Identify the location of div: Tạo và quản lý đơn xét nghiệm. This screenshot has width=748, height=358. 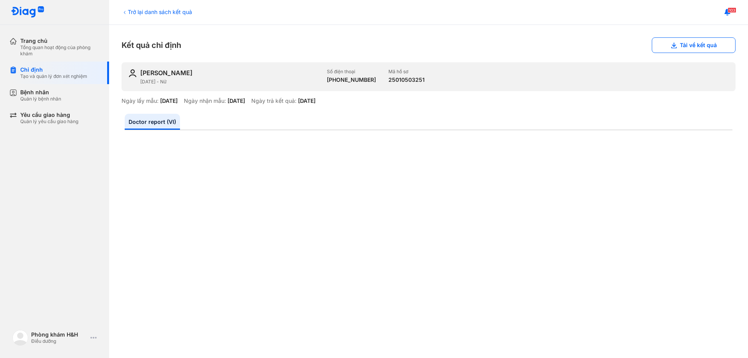
(54, 76).